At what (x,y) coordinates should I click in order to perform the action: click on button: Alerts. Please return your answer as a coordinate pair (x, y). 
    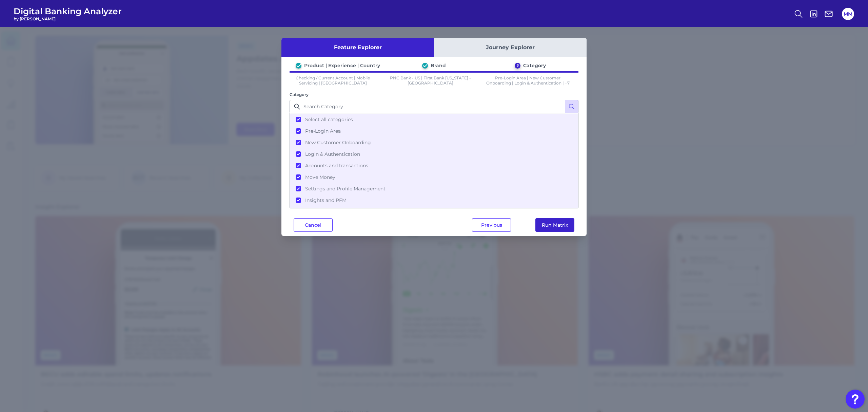
    Looking at the image, I should click on (434, 212).